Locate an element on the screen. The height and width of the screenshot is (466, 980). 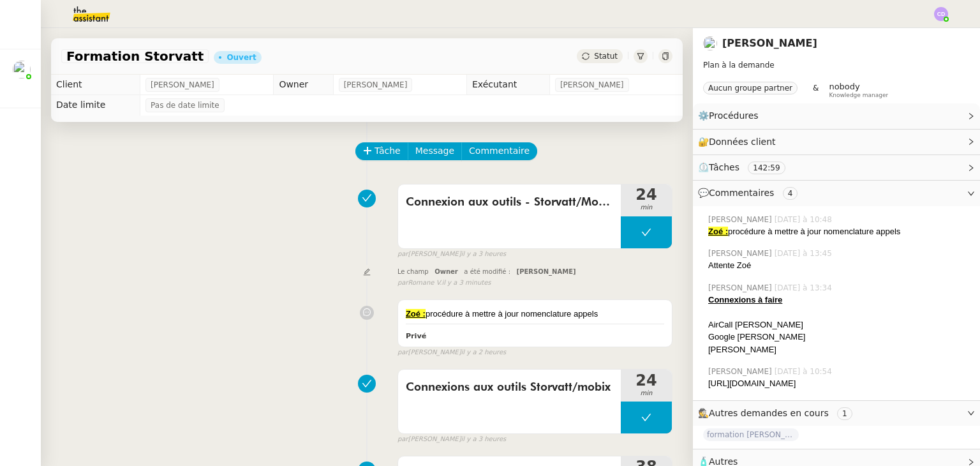
div: 💬Commentaires 4 is located at coordinates (836, 193).